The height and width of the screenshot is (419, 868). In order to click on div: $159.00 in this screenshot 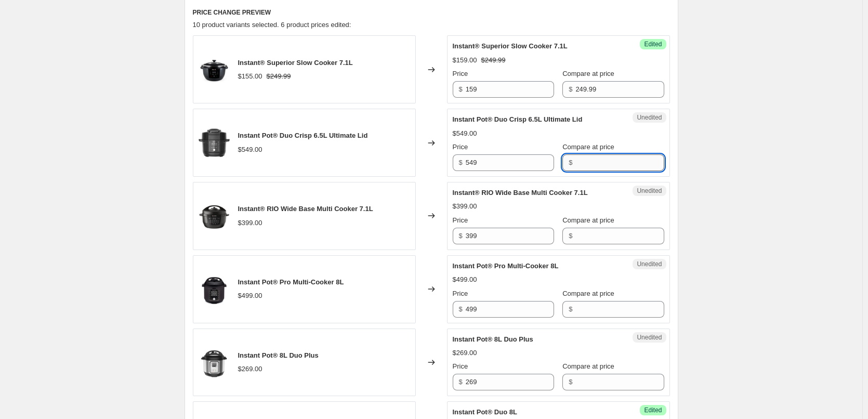, I will do `click(464, 60)`.